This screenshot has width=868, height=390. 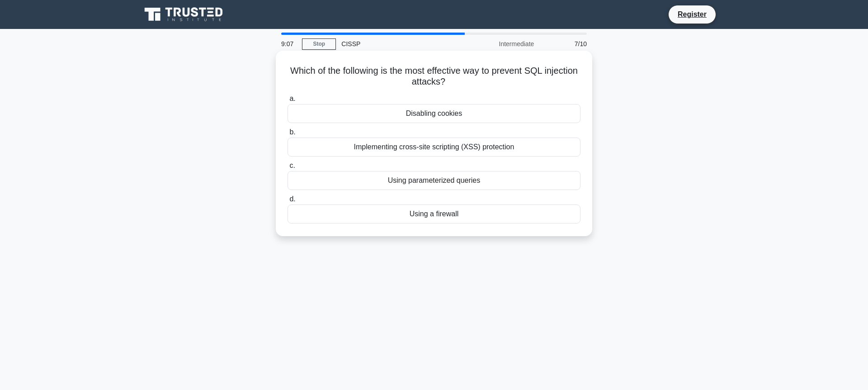 I want to click on a: Stop, so click(x=319, y=44).